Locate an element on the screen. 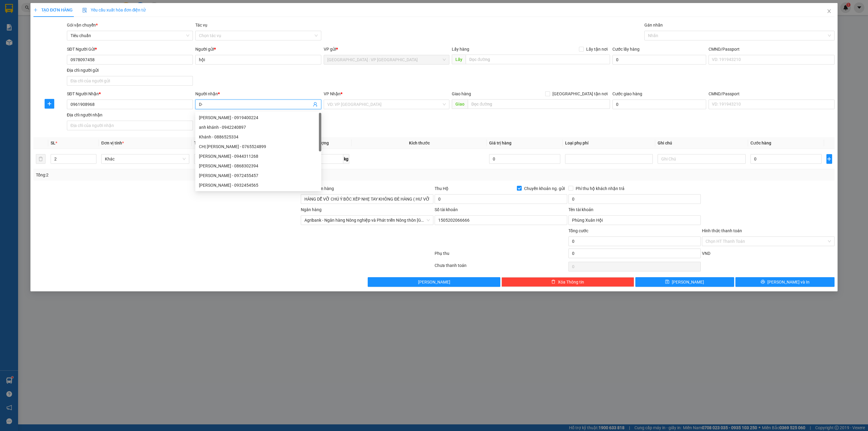 This screenshot has height=431, width=868. span: Tổng cước is located at coordinates (579, 231).